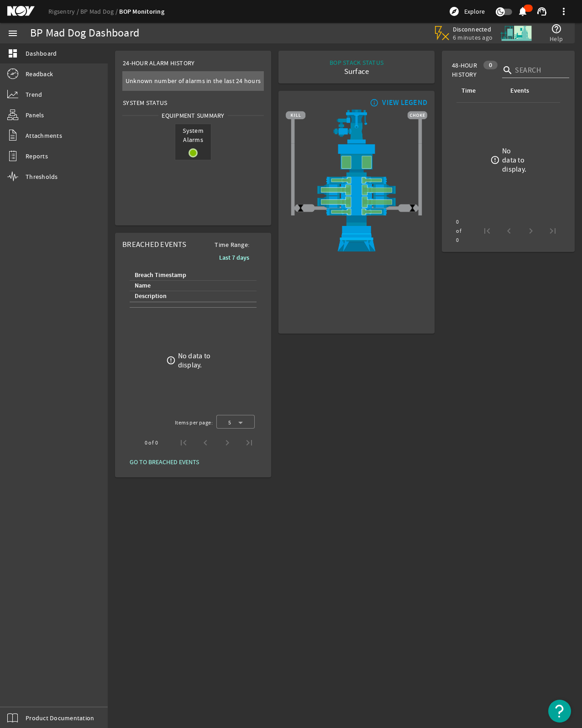 The height and width of the screenshot is (728, 582). Describe the element at coordinates (508, 71) in the screenshot. I see `i: search` at that location.